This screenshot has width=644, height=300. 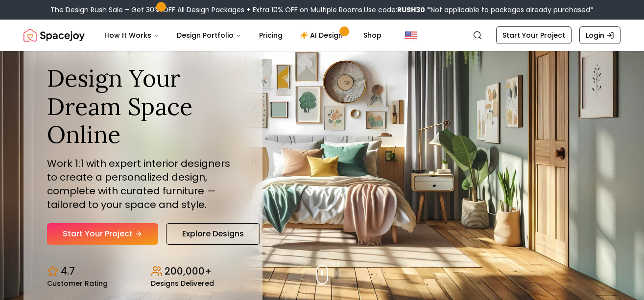 What do you see at coordinates (54, 36) in the screenshot?
I see `a: Spacejoy` at bounding box center [54, 36].